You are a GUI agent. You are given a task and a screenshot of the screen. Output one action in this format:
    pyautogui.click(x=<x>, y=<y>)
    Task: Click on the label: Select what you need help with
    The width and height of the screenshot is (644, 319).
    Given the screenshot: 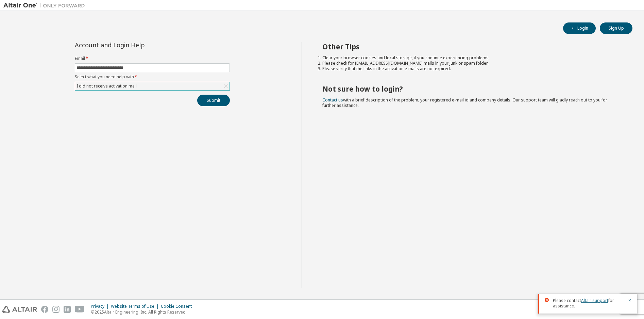 What is the action you would take?
    pyautogui.click(x=152, y=77)
    